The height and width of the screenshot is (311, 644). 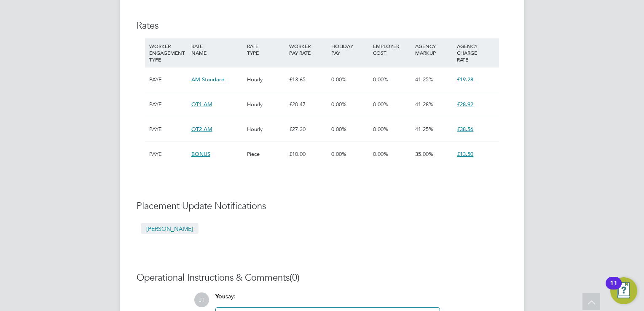 I want to click on span: OT2 AM, so click(x=202, y=129).